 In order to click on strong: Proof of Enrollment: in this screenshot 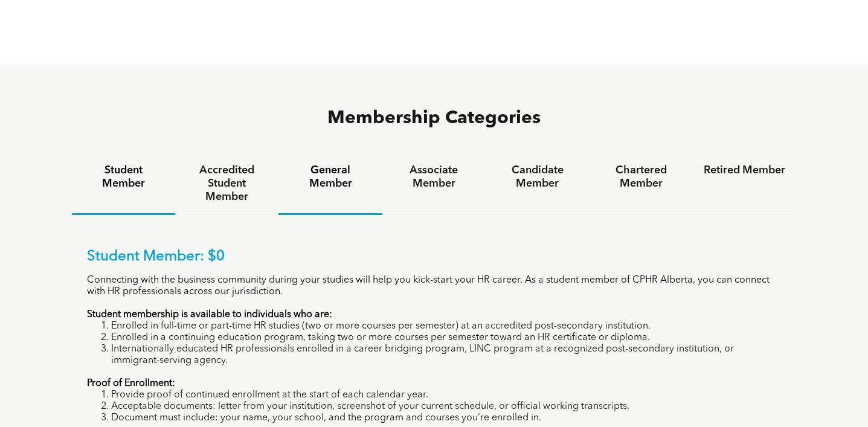, I will do `click(131, 383)`.